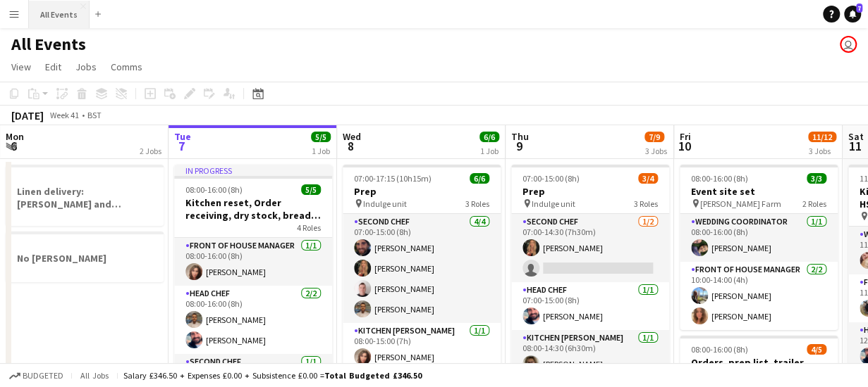 Image resolution: width=868 pixels, height=387 pixels. I want to click on span: Wed, so click(352, 137).